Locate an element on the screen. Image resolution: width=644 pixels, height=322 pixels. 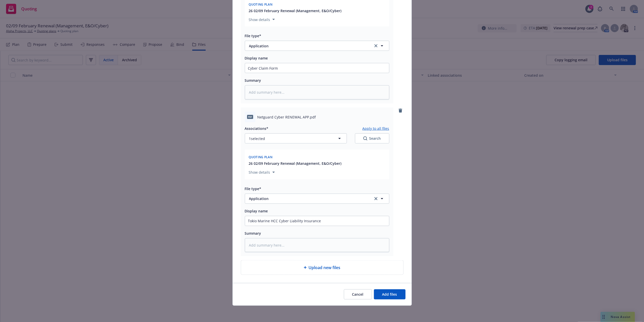
button: Apply to all files is located at coordinates (376, 128).